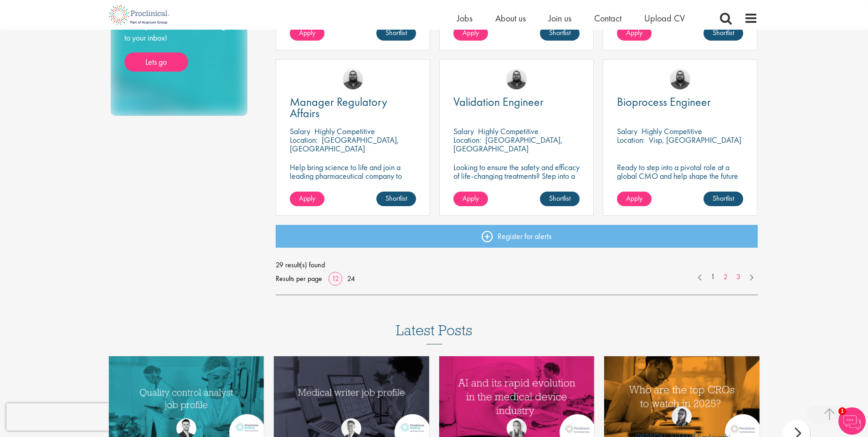  Describe the element at coordinates (434, 334) in the screenshot. I see `h3: Latest Posts` at that location.